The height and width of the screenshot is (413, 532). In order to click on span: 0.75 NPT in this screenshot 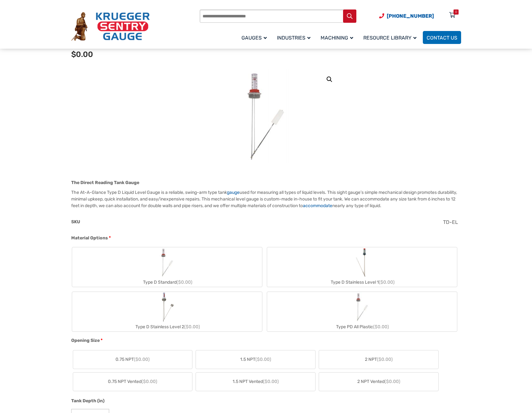, I will do `click(133, 359)`.